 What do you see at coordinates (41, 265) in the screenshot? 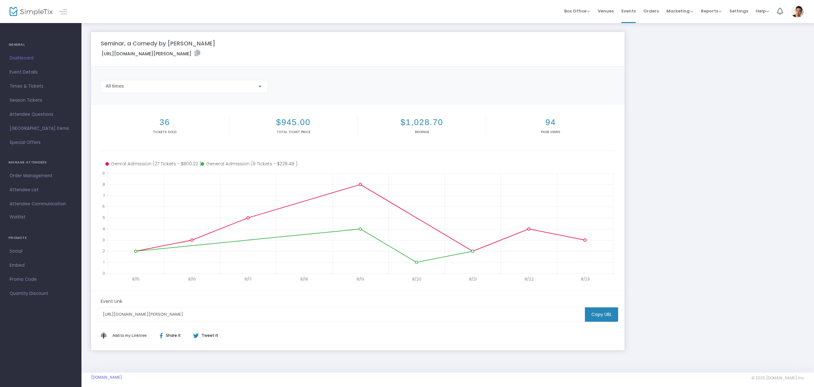
I see `span: Embed` at bounding box center [41, 265].